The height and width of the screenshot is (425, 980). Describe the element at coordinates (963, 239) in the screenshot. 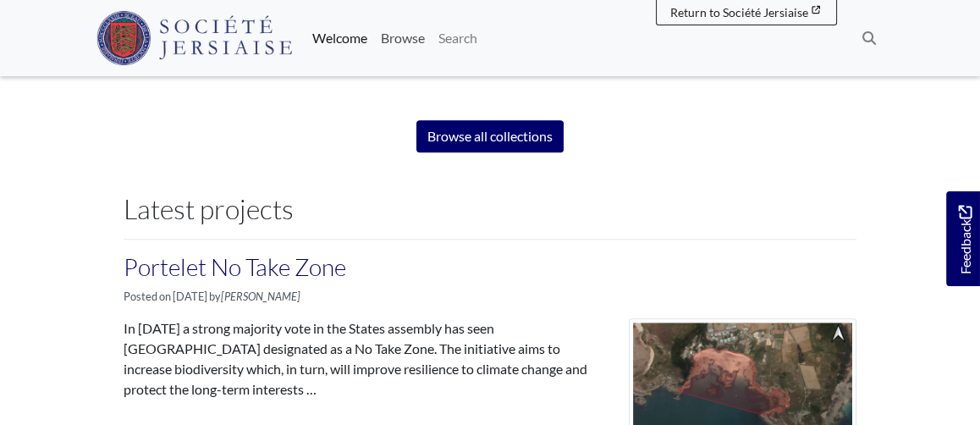

I see `a: Would you like to provide feedback?` at that location.